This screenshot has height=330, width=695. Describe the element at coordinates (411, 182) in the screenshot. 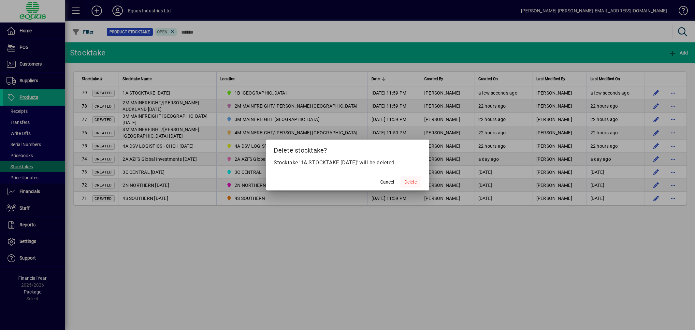

I see `span: Delete` at that location.